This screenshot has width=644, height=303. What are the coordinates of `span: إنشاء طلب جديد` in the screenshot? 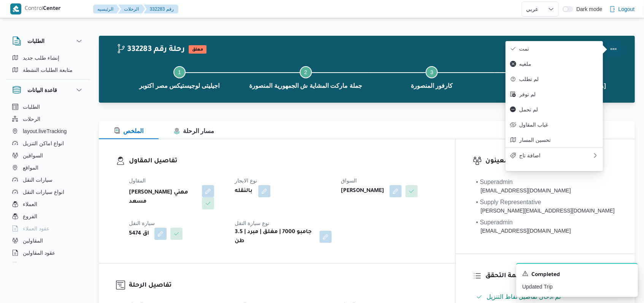 It's located at (41, 58).